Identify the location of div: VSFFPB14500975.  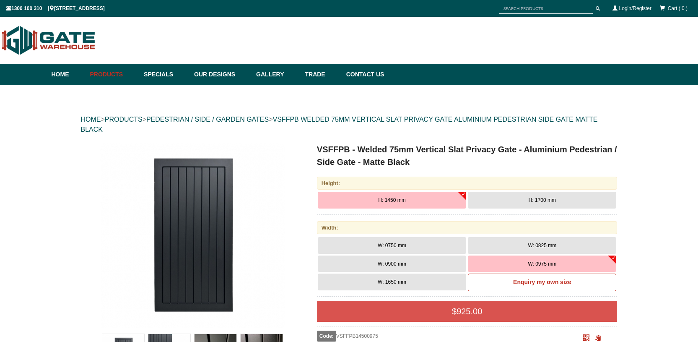
(442, 336).